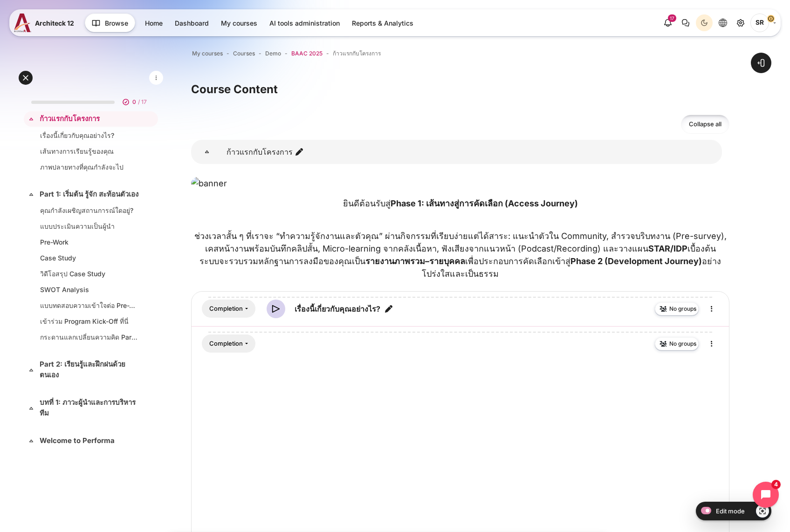  I want to click on div: Completion requirements for เรื่องนี้เกี่ยวกับคุณอย่างไร?, so click(228, 308).